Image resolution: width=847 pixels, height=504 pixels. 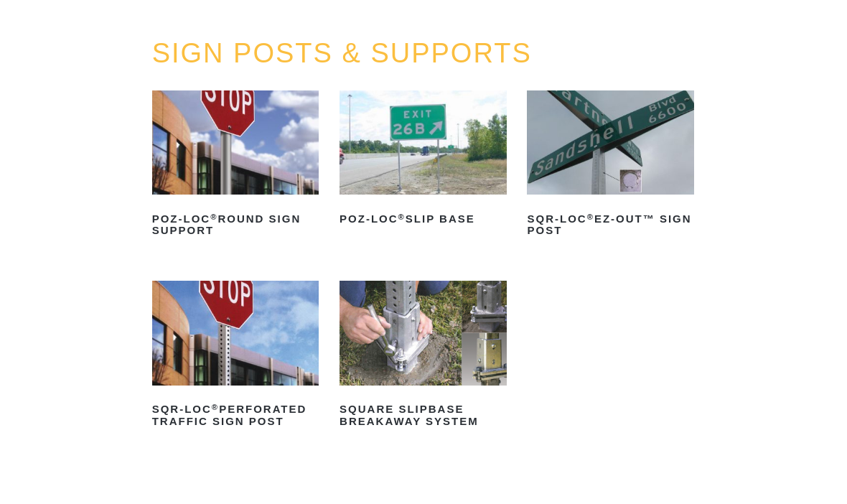 What do you see at coordinates (423, 416) in the screenshot?
I see `h2: Square Slipbase Breakaway System` at bounding box center [423, 416].